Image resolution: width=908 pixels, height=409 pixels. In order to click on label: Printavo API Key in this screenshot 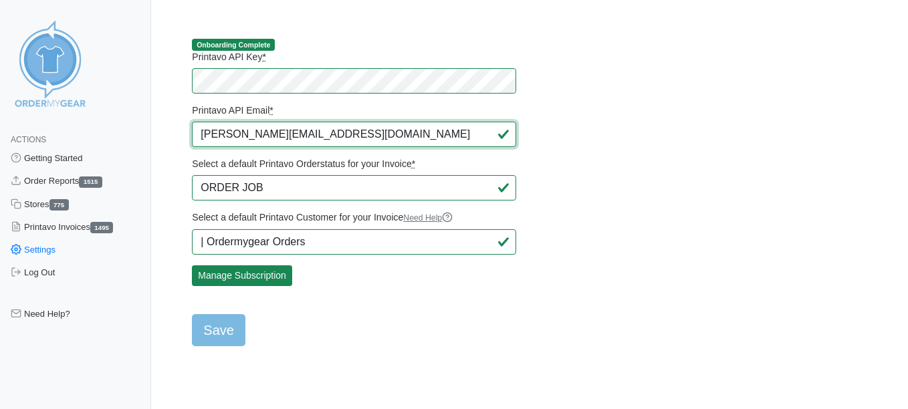, I will do `click(354, 57)`.